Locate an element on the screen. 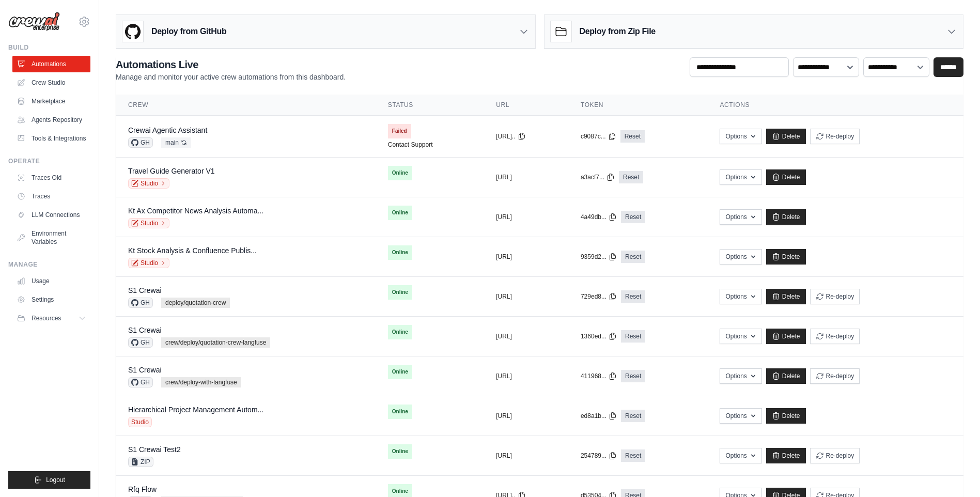 This screenshot has height=497, width=980. a: Marketplace is located at coordinates (51, 101).